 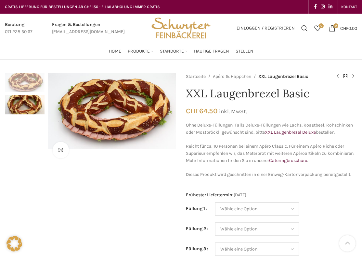 What do you see at coordinates (304, 28) in the screenshot?
I see `div: Suchen` at bounding box center [304, 28].